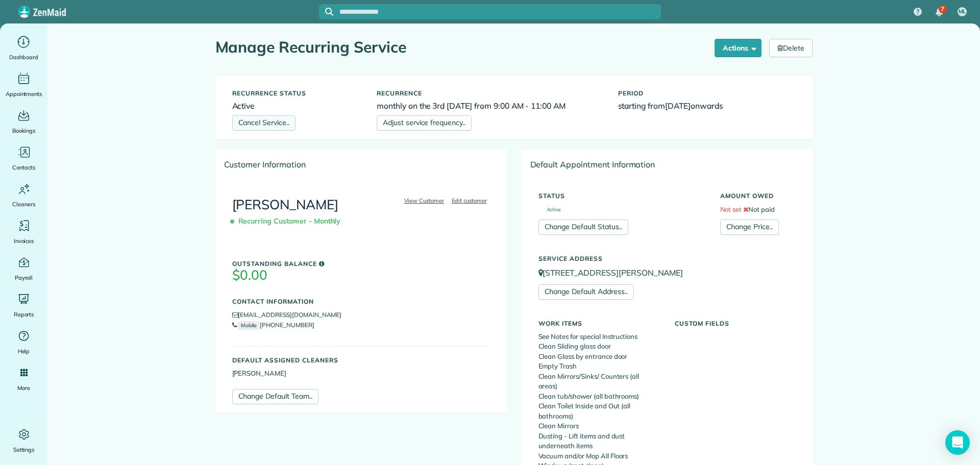 The height and width of the screenshot is (465, 980). I want to click on small: Mobile, so click(248, 325).